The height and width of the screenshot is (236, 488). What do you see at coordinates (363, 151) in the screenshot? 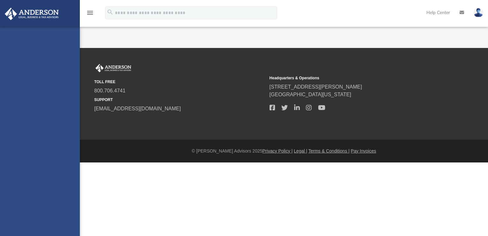
I see `a: Pay Invoices` at bounding box center [363, 151].